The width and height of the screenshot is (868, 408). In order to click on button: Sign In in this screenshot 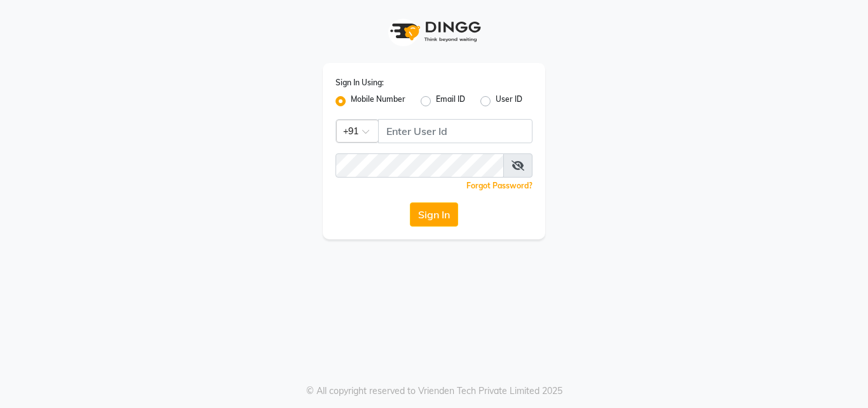, I will do `click(434, 214)`.